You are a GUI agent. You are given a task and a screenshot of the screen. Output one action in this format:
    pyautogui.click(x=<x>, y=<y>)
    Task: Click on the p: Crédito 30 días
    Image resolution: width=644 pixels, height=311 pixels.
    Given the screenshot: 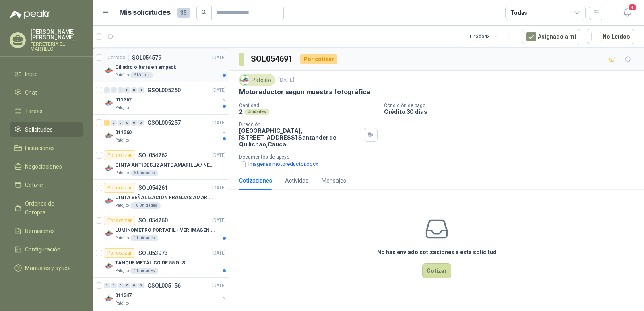 What is the action you would take?
    pyautogui.click(x=513, y=111)
    